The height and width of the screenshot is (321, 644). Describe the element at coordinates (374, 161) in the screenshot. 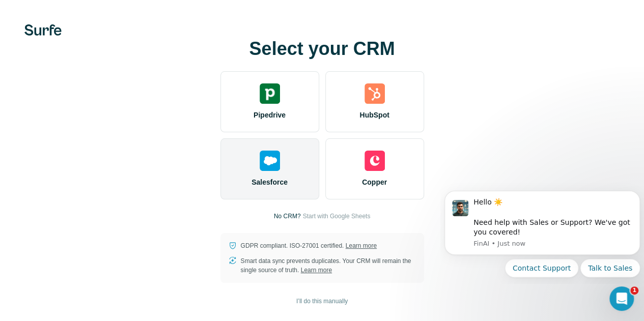

I see `img: copper's logo` at that location.